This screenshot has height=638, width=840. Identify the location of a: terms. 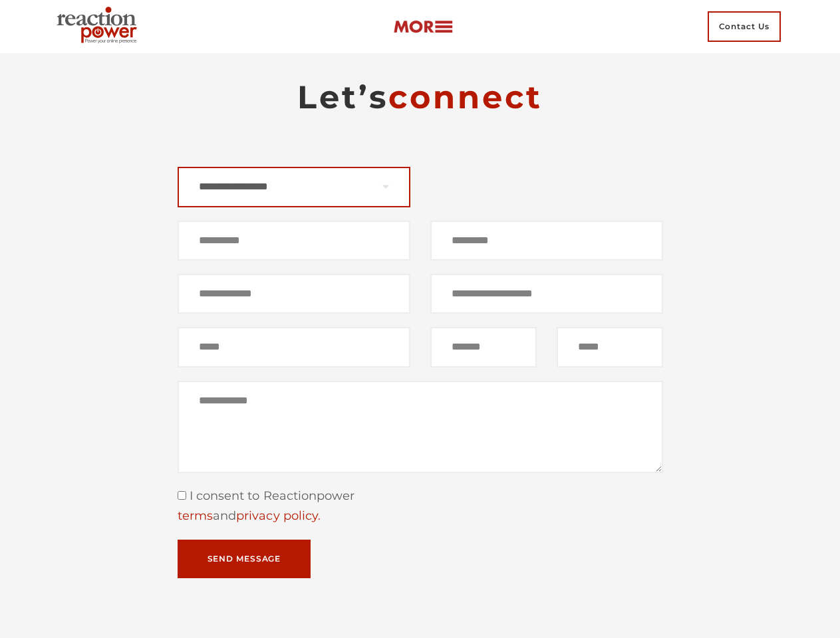
(195, 516).